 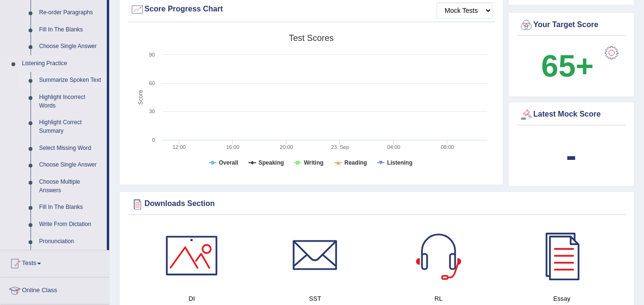 What do you see at coordinates (152, 112) in the screenshot?
I see `text: 30` at bounding box center [152, 112].